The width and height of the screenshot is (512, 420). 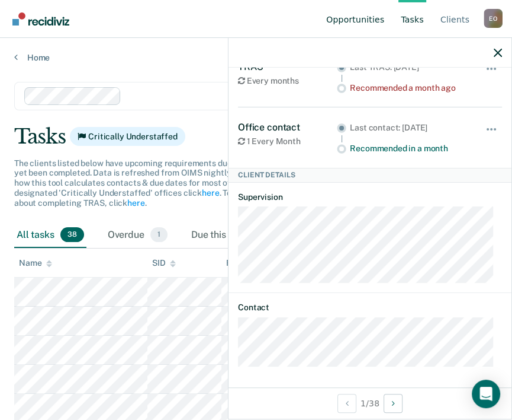 I want to click on dt: Contact, so click(x=370, y=307).